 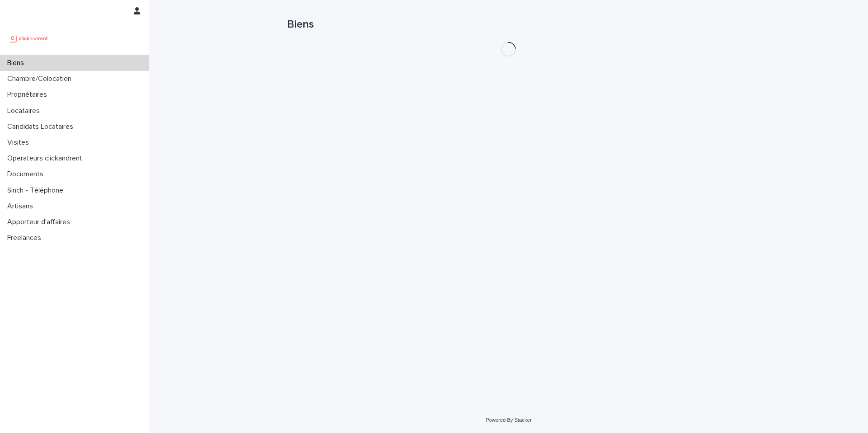 What do you see at coordinates (47, 158) in the screenshot?
I see `p: Operateurs clickandrent` at bounding box center [47, 158].